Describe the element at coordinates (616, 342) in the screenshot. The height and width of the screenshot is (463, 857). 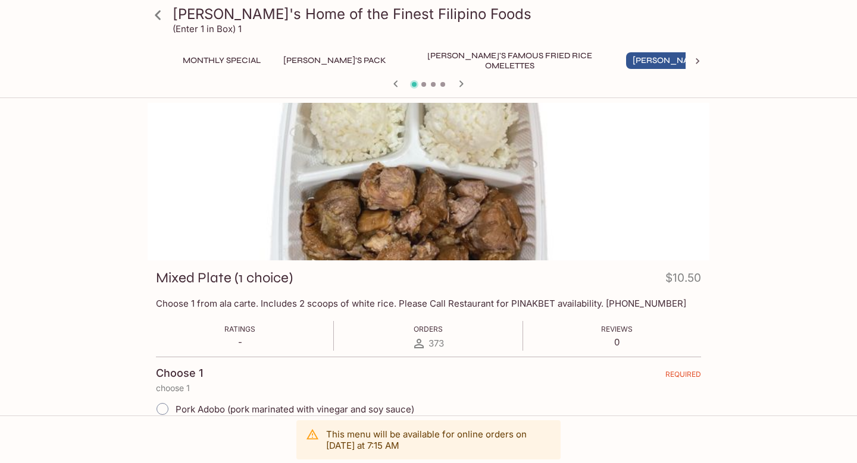
I see `p: 0` at that location.